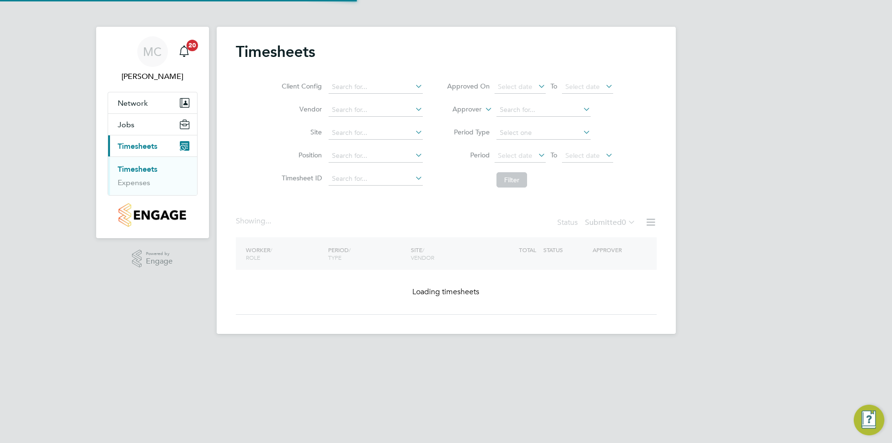  Describe the element at coordinates (869, 420) in the screenshot. I see `button: Engage Resource Center` at that location.